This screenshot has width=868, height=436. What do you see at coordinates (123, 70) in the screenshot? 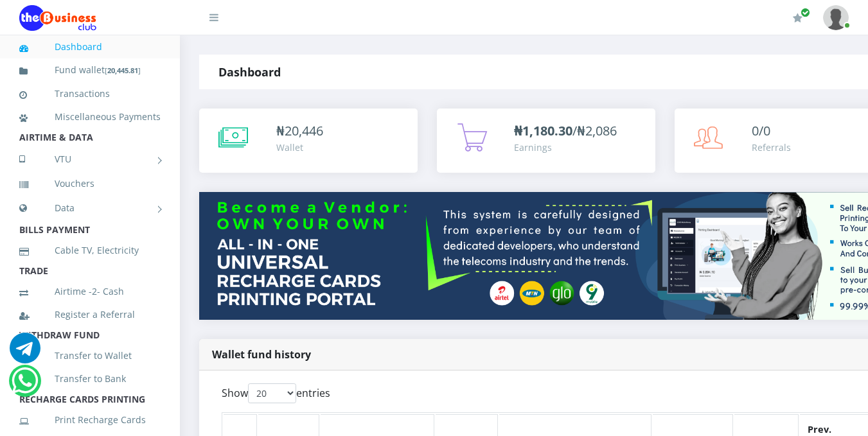
I see `b: 20,445.81` at bounding box center [123, 70].